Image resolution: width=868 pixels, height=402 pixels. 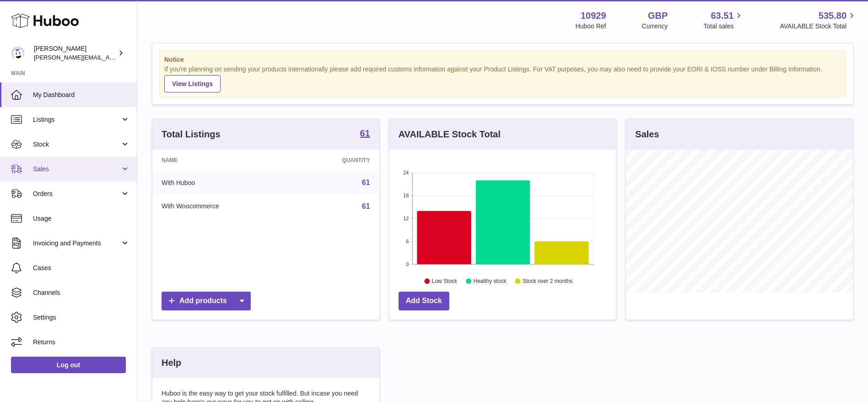 What do you see at coordinates (818, 26) in the screenshot?
I see `span: AVAILABLE Stock Total` at bounding box center [818, 26].